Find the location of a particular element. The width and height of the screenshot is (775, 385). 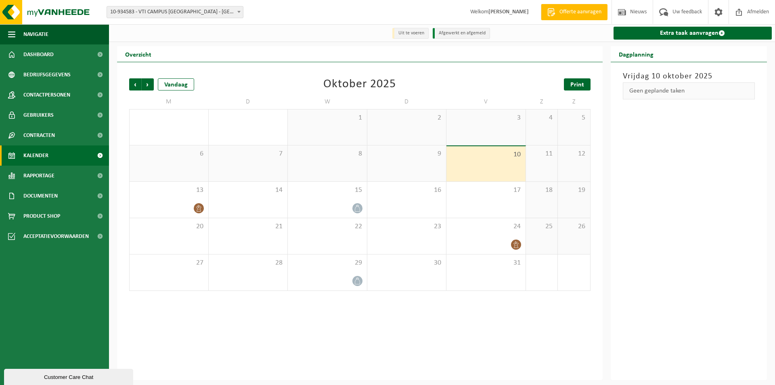

span: 24 is located at coordinates (486, 226).